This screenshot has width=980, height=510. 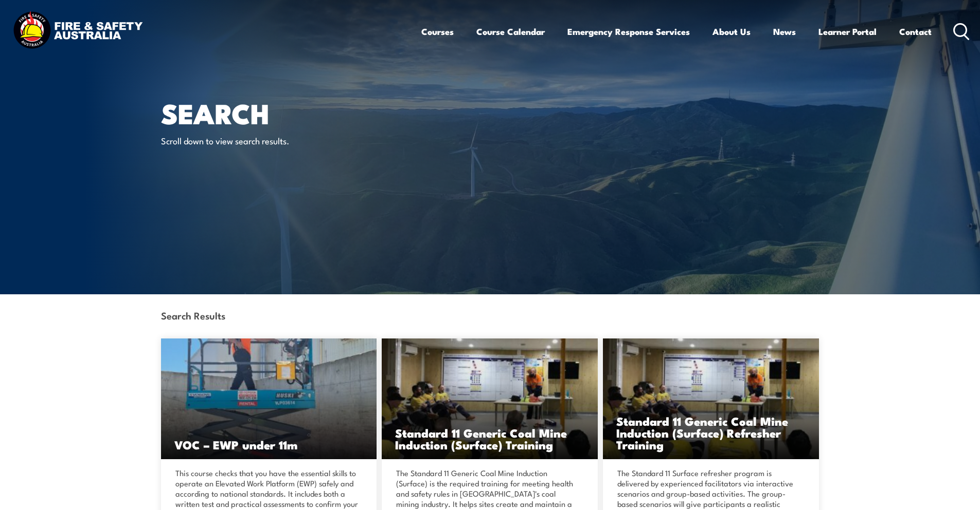 I want to click on strong: Search Results, so click(x=193, y=315).